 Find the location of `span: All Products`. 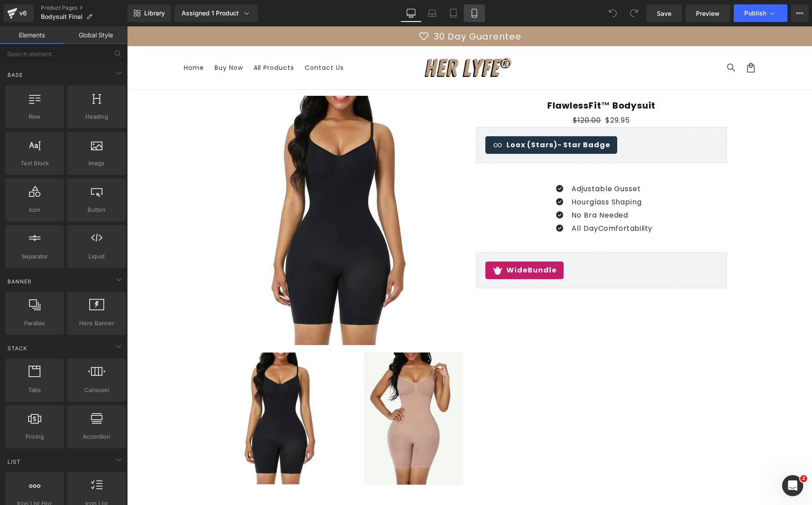

span: All Products is located at coordinates (146, 42).